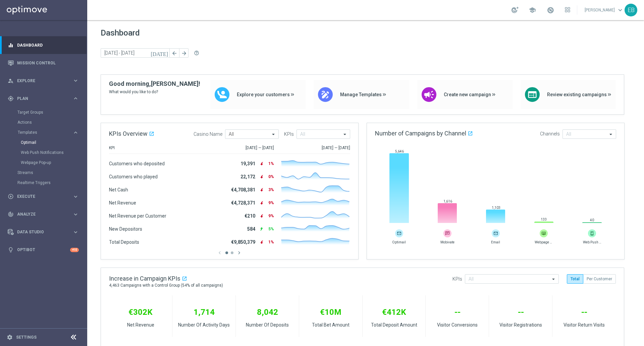 This screenshot has width=644, height=346. What do you see at coordinates (43, 81) in the screenshot?
I see `button: person_search Explore keyboard_arrow_right` at bounding box center [43, 81].